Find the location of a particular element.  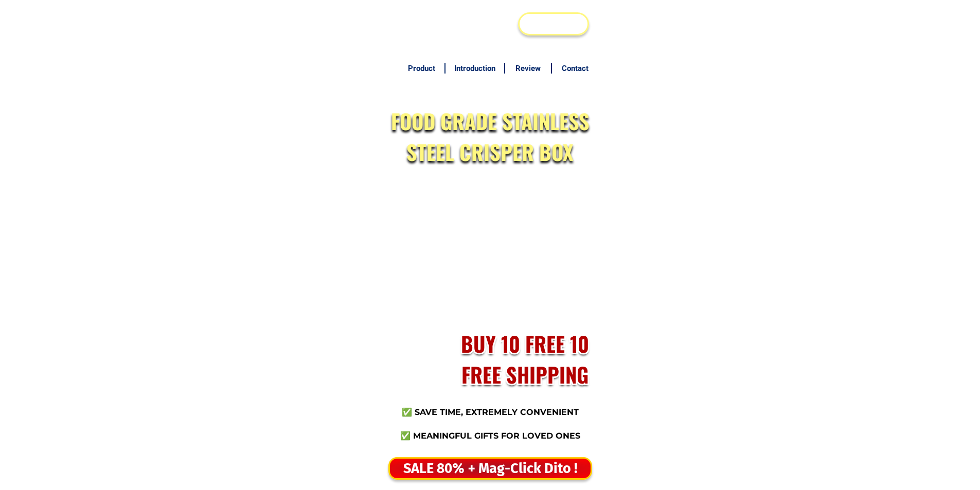

h6: Contact is located at coordinates (575, 68).